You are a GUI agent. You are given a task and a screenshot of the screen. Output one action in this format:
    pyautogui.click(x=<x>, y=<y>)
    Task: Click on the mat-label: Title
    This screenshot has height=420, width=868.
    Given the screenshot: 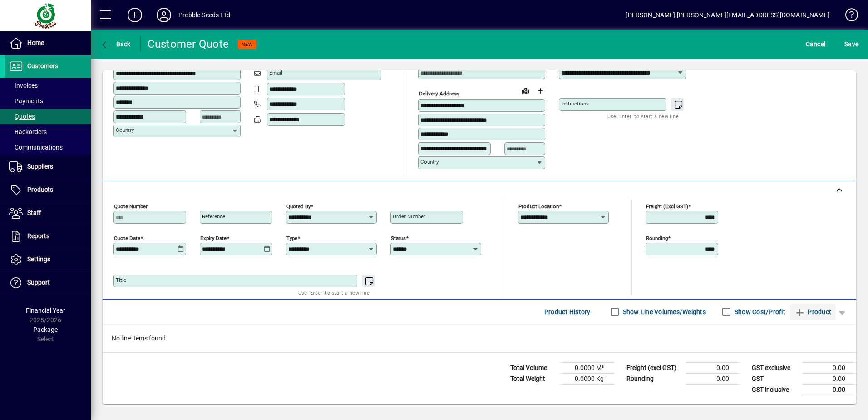 What is the action you would take?
    pyautogui.click(x=121, y=280)
    